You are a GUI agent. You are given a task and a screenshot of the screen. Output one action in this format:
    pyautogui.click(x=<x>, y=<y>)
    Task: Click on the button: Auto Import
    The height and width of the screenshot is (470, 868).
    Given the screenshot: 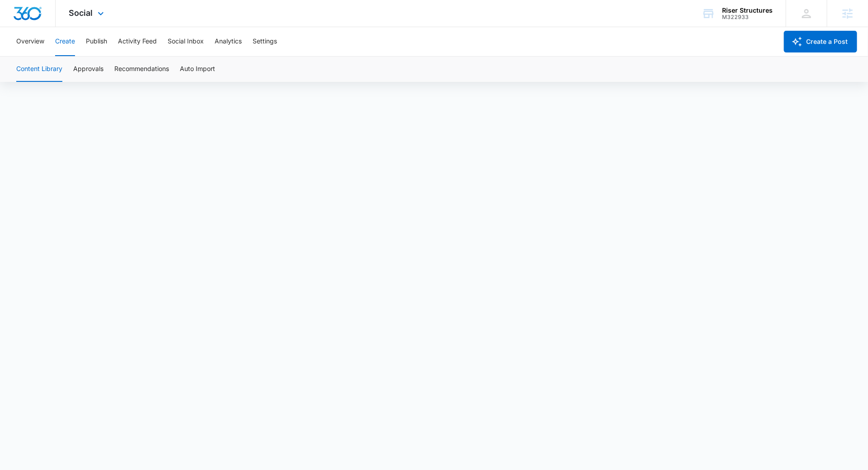 What is the action you would take?
    pyautogui.click(x=197, y=69)
    